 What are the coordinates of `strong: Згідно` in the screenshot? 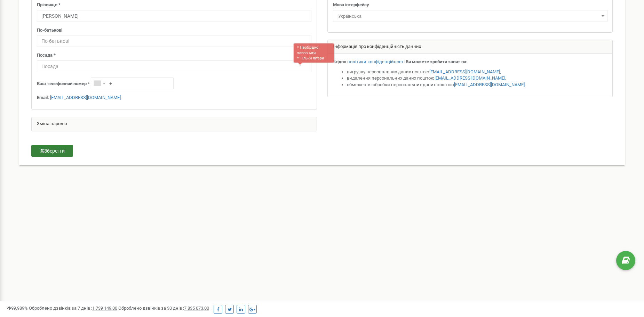 It's located at (339, 62).